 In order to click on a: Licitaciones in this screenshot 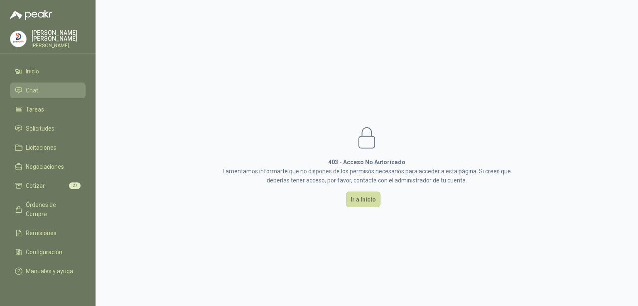, I will do `click(48, 148)`.